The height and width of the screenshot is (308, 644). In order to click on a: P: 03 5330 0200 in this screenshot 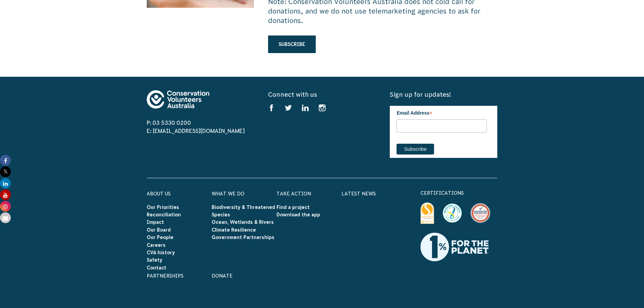, I will do `click(169, 123)`.